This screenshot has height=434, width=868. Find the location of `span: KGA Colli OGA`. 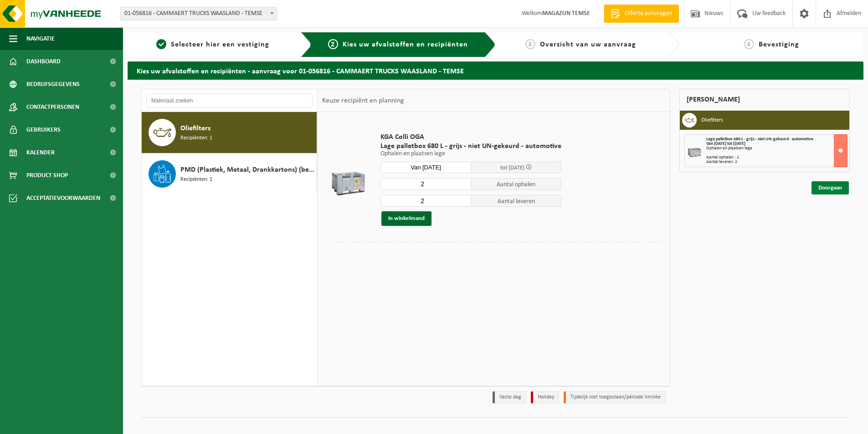

span: KGA Colli OGA is located at coordinates (471, 137).